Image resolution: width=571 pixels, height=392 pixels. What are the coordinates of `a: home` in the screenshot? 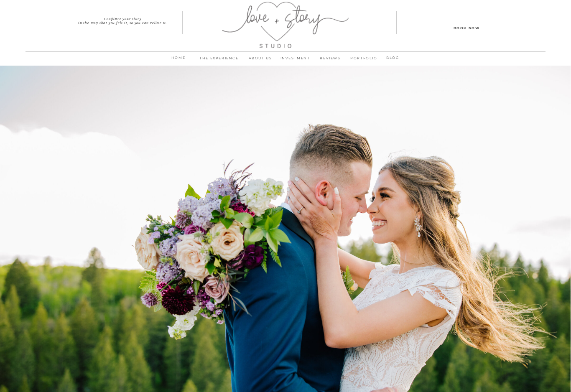 It's located at (178, 60).